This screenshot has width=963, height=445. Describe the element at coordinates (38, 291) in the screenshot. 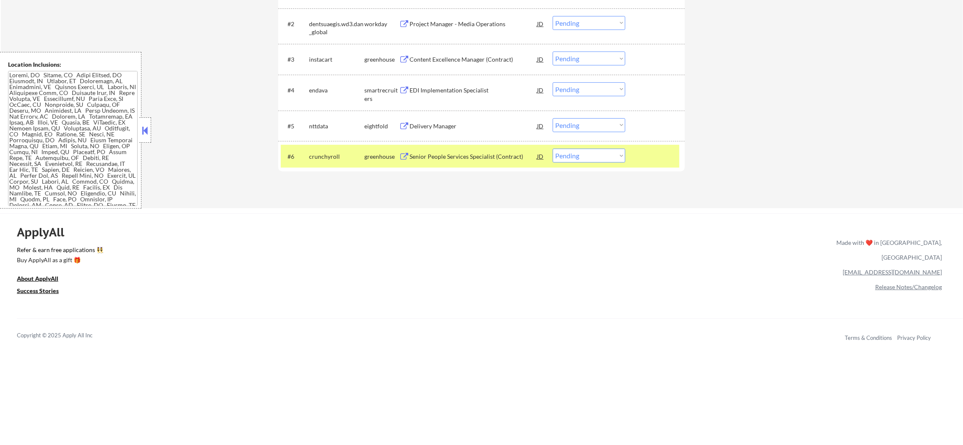

I see `u: Success Stories` at that location.